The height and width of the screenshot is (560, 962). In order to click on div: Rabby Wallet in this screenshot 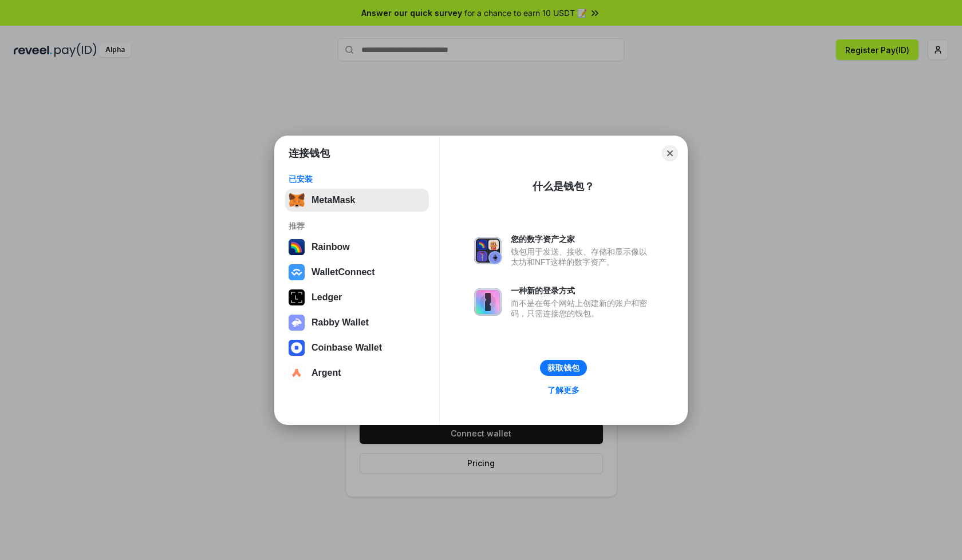, I will do `click(340, 323)`.